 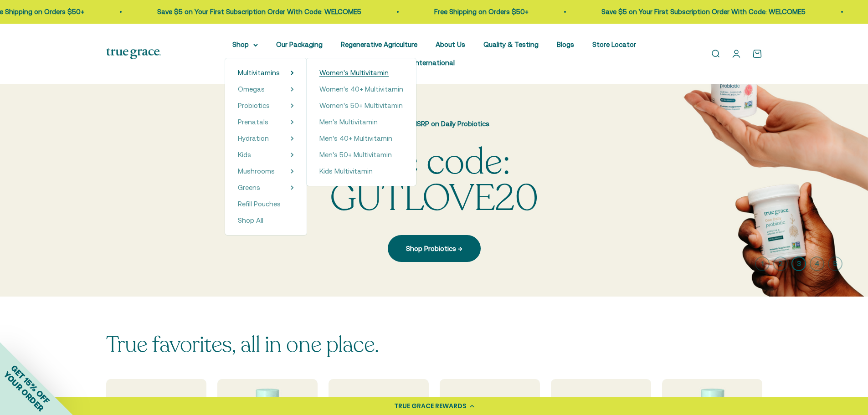 I want to click on button: 5, so click(x=835, y=264).